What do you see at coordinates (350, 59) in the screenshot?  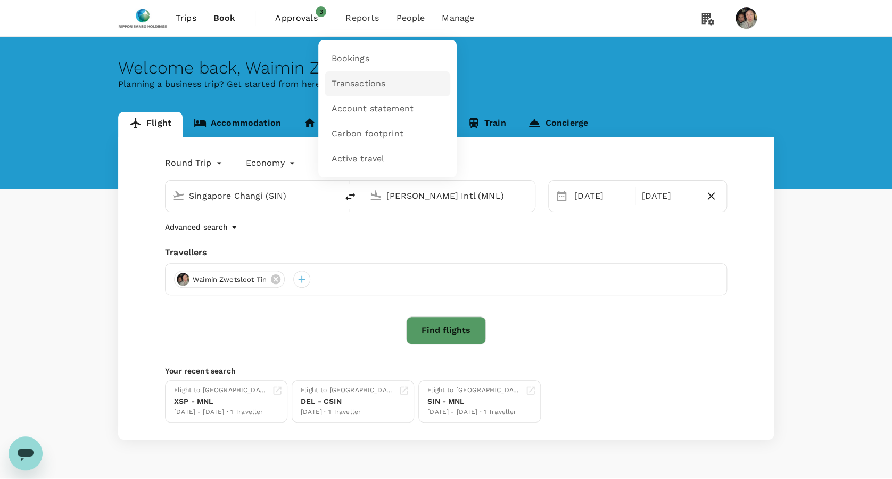 I see `span: Bookings` at bounding box center [350, 59].